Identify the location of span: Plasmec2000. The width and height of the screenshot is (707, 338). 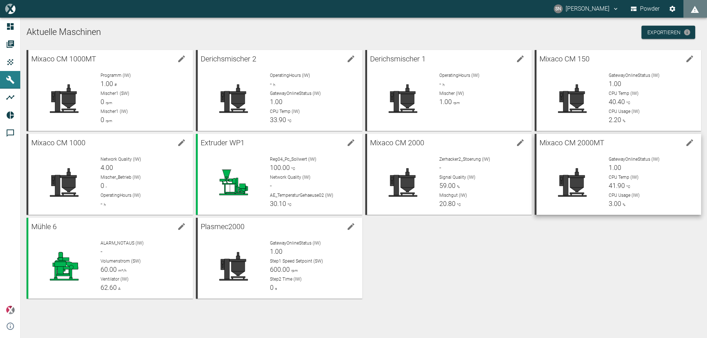
(222, 227).